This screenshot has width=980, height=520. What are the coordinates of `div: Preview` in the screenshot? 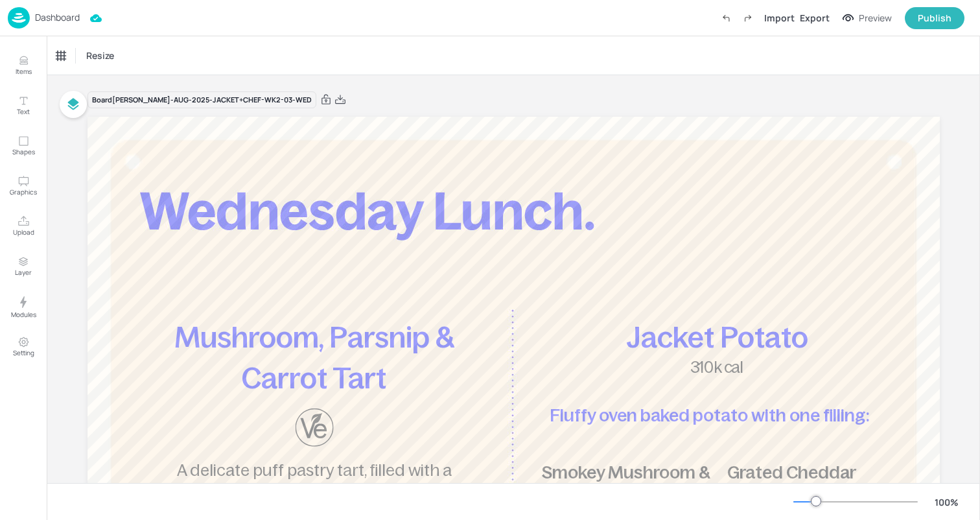 It's located at (875, 19).